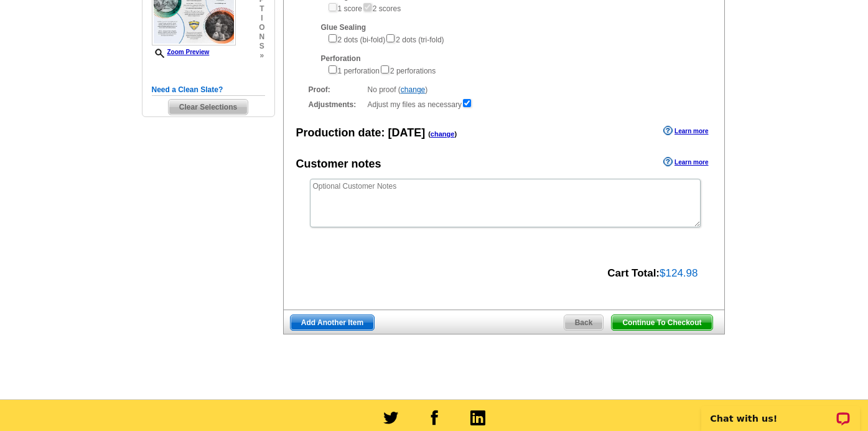  Describe the element at coordinates (361, 9) in the screenshot. I see `span: 1 score 2 scores` at that location.